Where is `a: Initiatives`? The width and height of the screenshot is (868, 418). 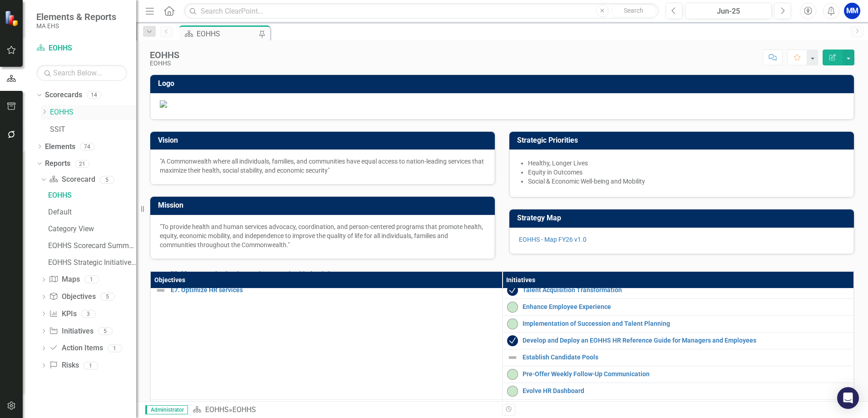 a: Initiatives is located at coordinates (71, 331).